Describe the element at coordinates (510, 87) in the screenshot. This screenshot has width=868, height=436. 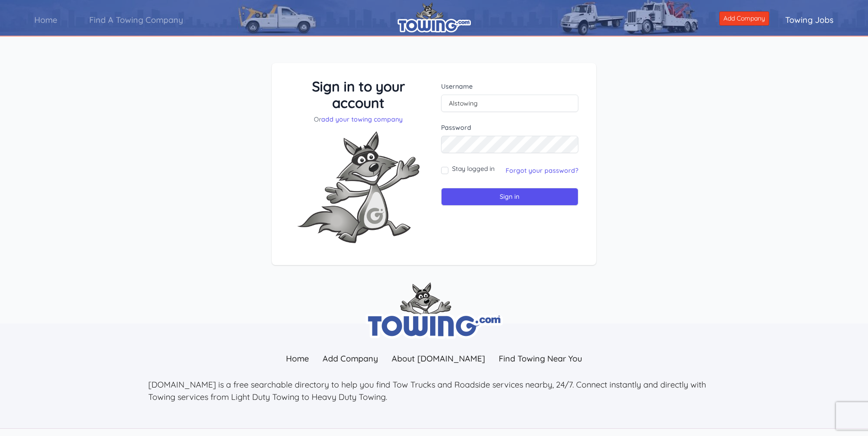
I see `label: Username` at that location.